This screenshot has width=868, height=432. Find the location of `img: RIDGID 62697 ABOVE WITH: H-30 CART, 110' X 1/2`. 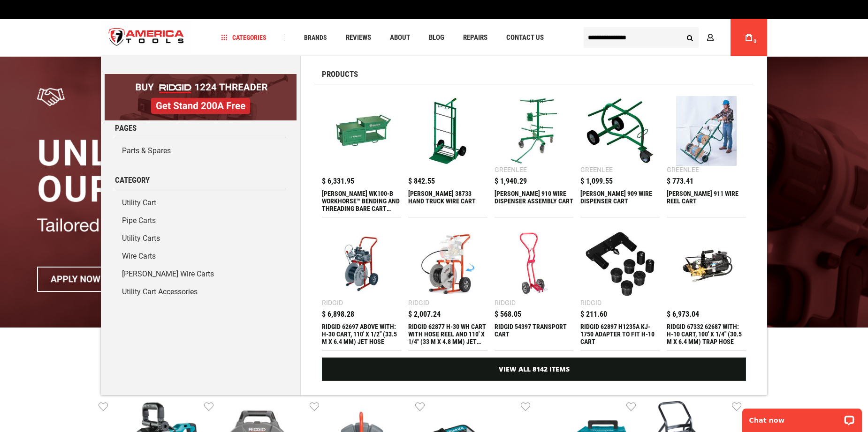

img: RIDGID 62697 ABOVE WITH: H-30 CART, 110' X 1/2 is located at coordinates (361, 264).